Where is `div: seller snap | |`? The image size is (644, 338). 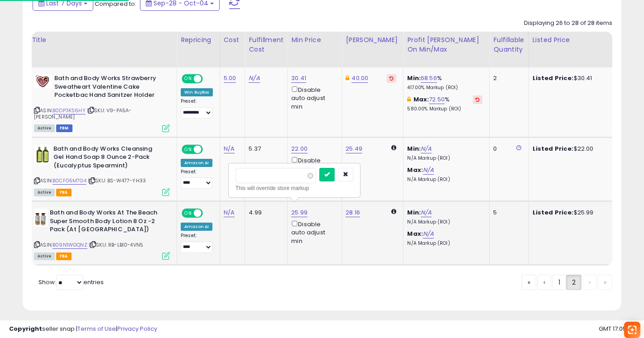
div: seller snap | | is located at coordinates (83, 329).